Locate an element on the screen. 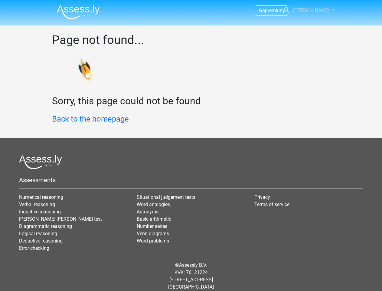  a: Inductive reasoning is located at coordinates (40, 211).